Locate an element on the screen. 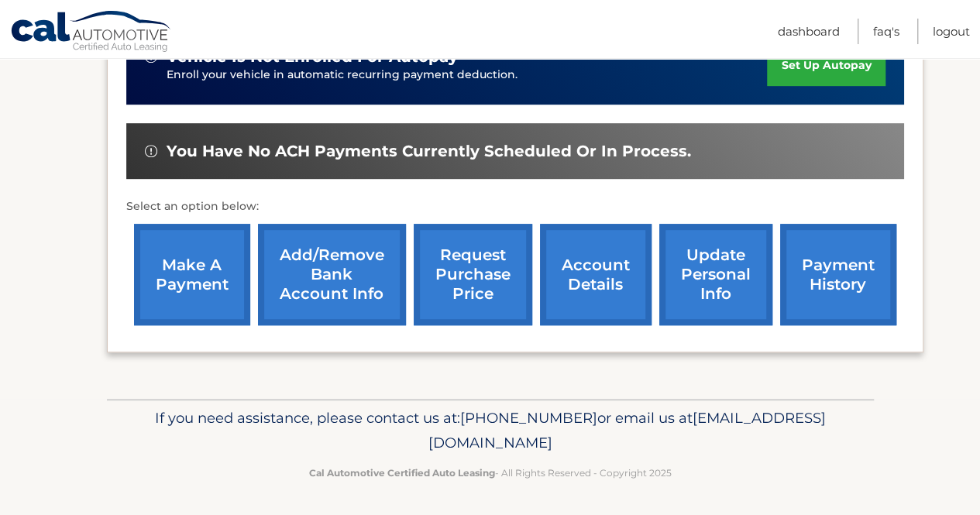 The image size is (980, 515). a: FAQ's is located at coordinates (887, 31).